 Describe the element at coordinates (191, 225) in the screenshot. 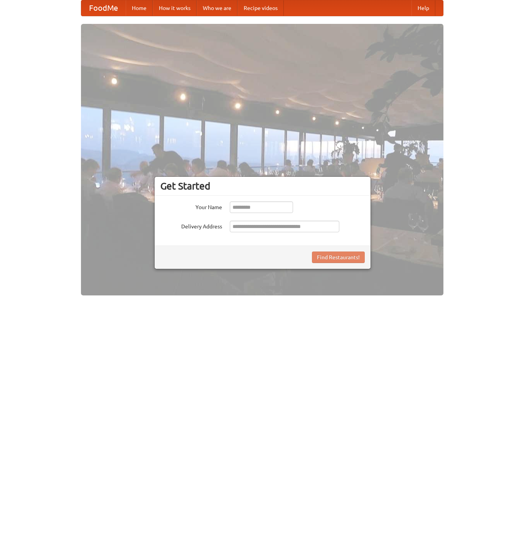

I see `label: Delivery Address` at that location.